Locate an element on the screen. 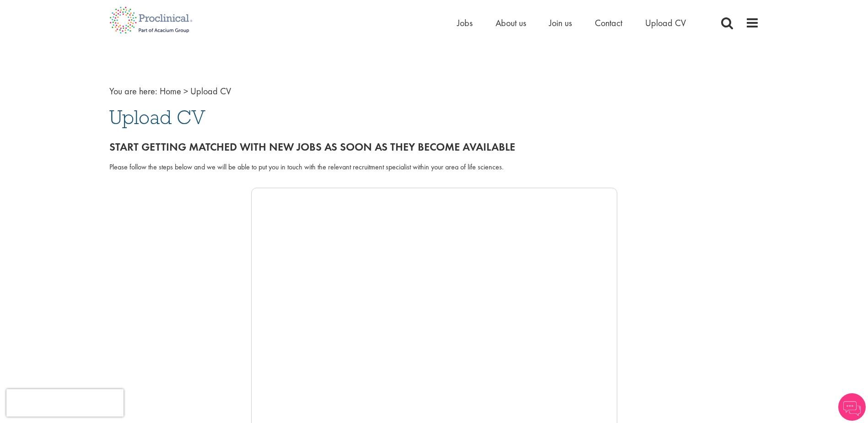  a: Join us is located at coordinates (561, 23).